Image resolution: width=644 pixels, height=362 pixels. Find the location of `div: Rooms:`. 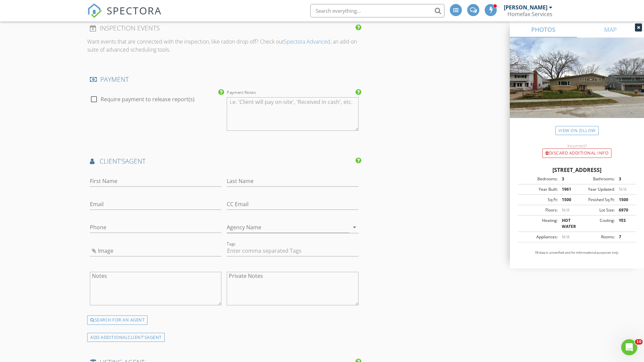

div: Rooms: is located at coordinates (595, 237).